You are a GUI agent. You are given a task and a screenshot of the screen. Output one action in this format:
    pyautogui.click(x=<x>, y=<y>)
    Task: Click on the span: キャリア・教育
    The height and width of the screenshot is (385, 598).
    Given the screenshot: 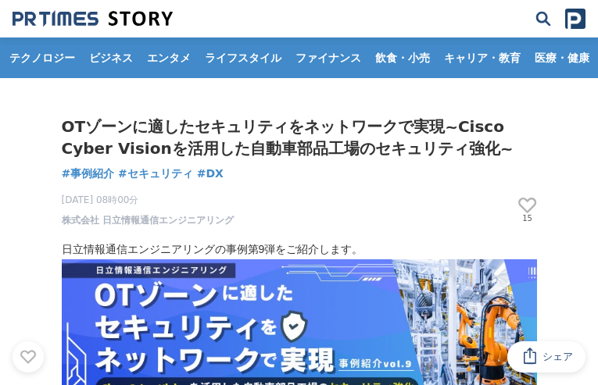 What is the action you would take?
    pyautogui.click(x=482, y=58)
    